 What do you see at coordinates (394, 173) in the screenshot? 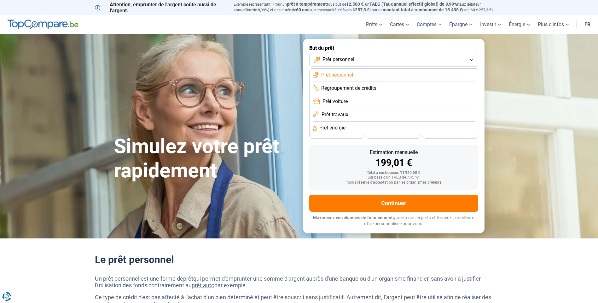
I see `div: Total à rembourser: 11 940,60 €` at bounding box center [394, 173].